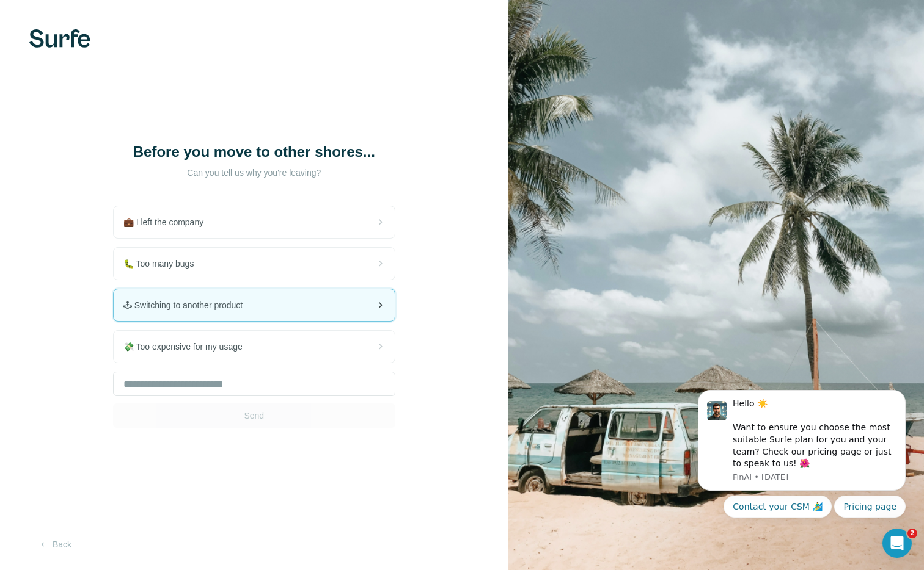 The image size is (924, 570). What do you see at coordinates (122, 61) in the screenshot?
I see `div: message notification from FinAI, 1w ago. Hello ☀️ Want to ensure you choose the most suitable Sur...` at bounding box center [122, 61].